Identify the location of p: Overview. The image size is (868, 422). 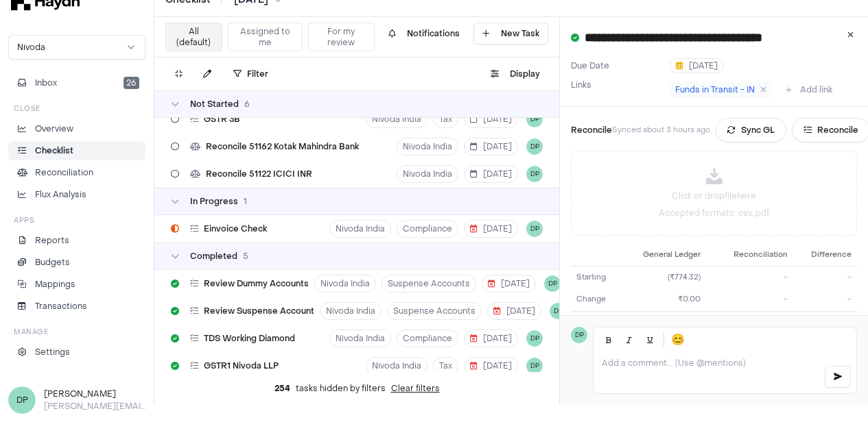
(54, 128).